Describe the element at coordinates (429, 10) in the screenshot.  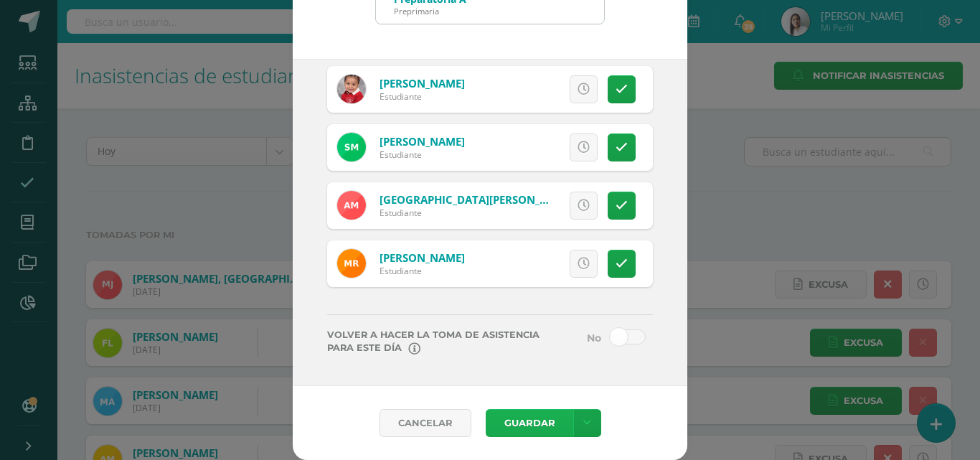
I see `div: Preprimaria` at that location.